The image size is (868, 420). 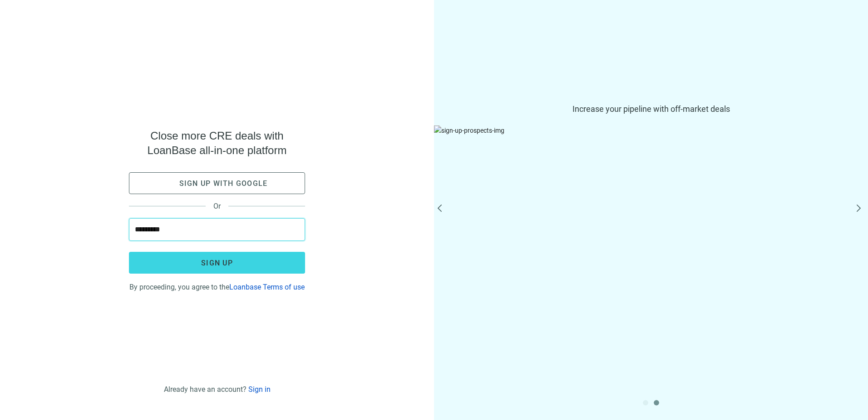 What do you see at coordinates (656, 403) in the screenshot?
I see `button: 2` at bounding box center [656, 403].